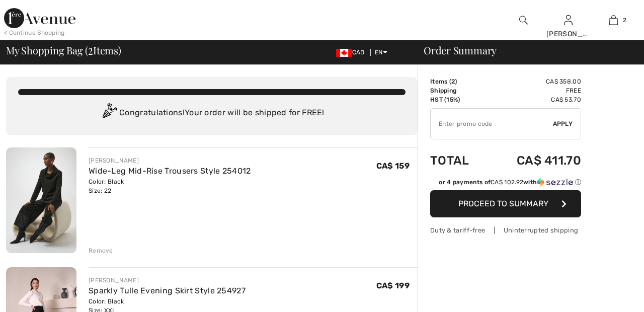  What do you see at coordinates (534, 90) in the screenshot?
I see `td: Free` at bounding box center [534, 90].